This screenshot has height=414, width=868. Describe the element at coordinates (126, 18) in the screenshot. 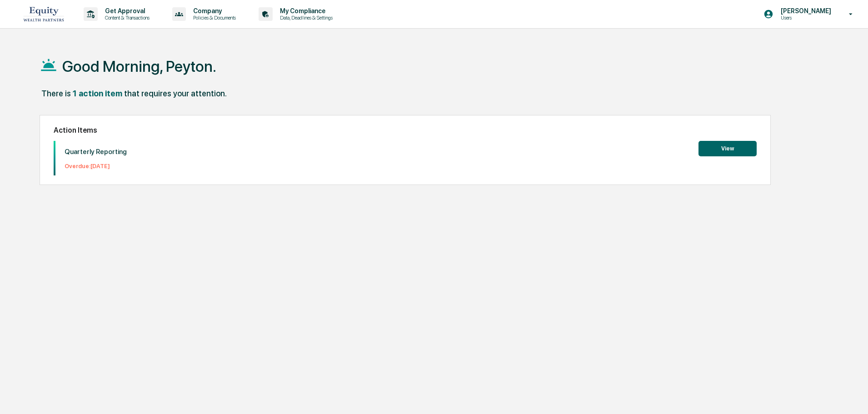

I see `p: Content & Transactions` at that location.